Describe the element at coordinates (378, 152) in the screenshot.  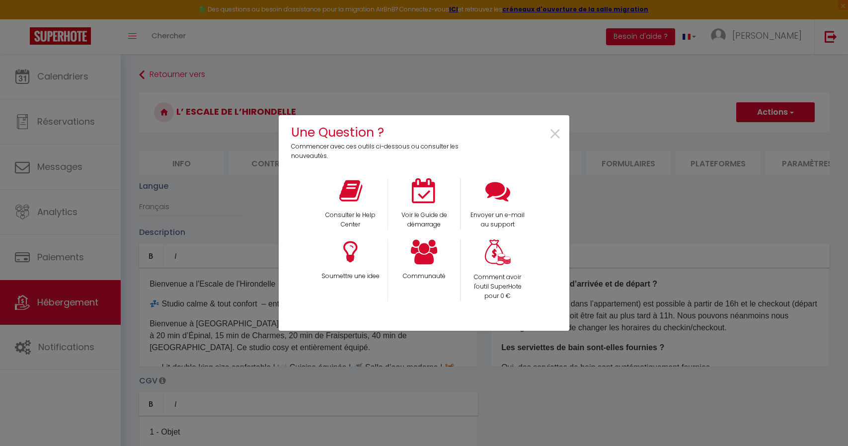
I see `p: Commencer avec ces outils ci-dessous ou consulter les nouveautés.` at that location.